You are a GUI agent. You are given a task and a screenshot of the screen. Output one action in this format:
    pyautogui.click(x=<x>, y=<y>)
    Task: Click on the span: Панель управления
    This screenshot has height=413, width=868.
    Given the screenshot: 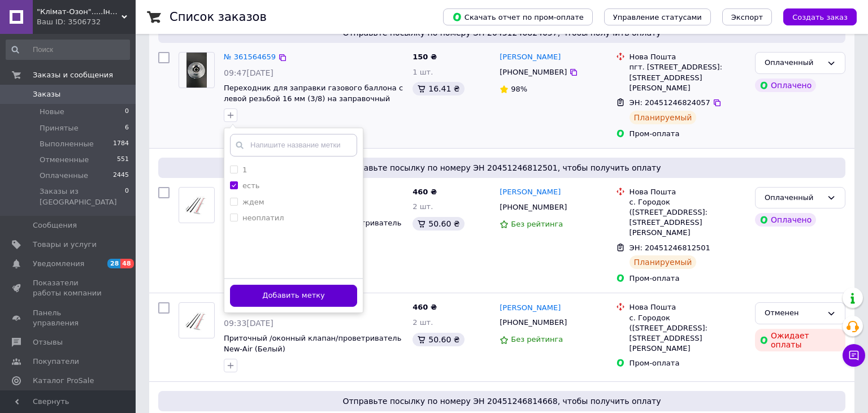 What is the action you would take?
    pyautogui.click(x=69, y=318)
    